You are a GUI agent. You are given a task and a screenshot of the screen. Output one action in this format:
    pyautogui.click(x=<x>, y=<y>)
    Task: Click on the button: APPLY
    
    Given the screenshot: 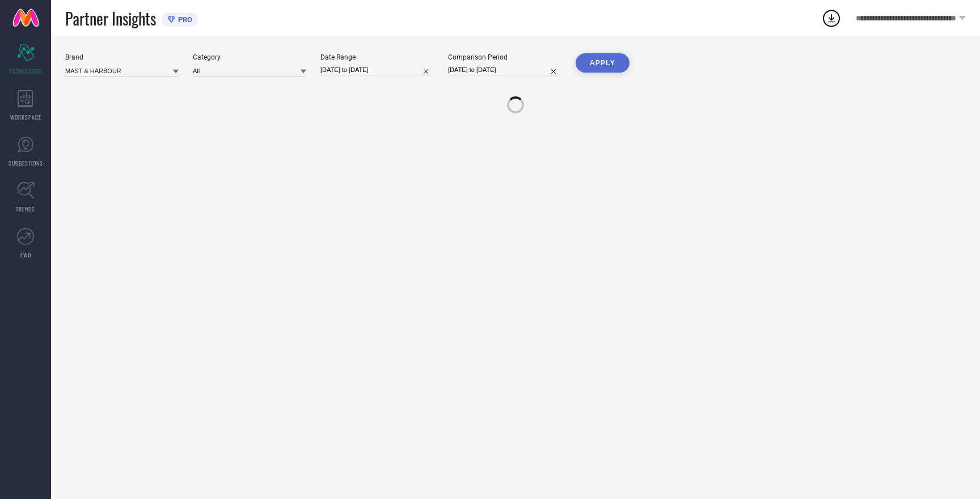 What is the action you would take?
    pyautogui.click(x=602, y=63)
    